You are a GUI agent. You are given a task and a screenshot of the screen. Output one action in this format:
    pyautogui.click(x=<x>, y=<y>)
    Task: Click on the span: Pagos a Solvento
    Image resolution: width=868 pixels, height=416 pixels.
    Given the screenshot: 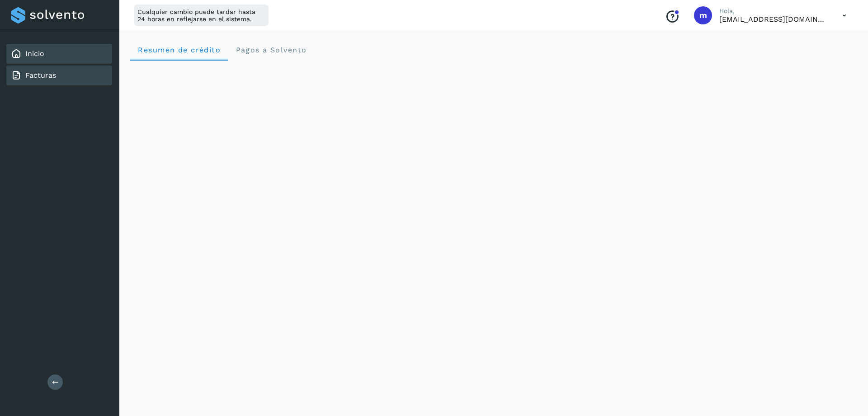 What is the action you would take?
    pyautogui.click(x=271, y=50)
    